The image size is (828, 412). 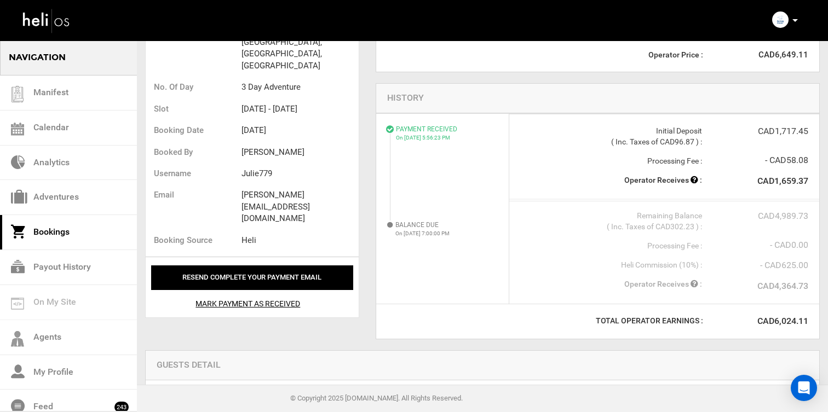 What do you see at coordinates (447, 229) in the screenshot?
I see `div: BALANCE DUE` at bounding box center [447, 229].